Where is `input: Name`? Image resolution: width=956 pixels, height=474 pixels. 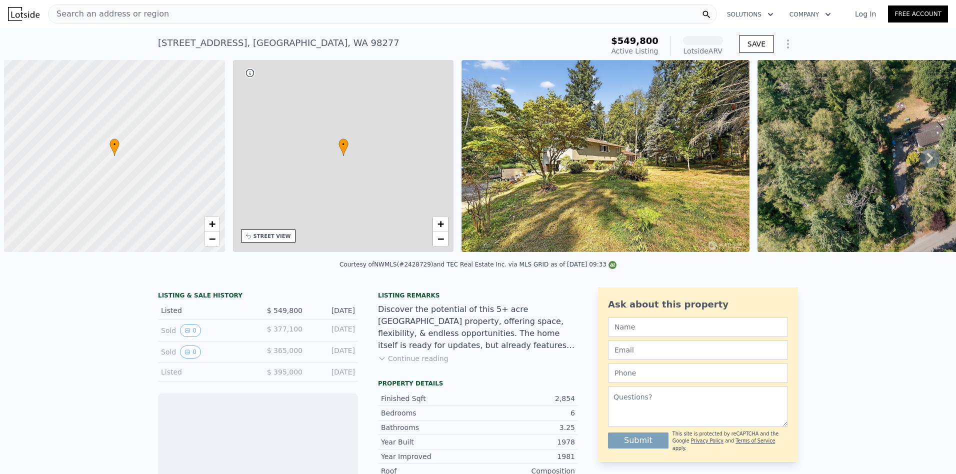
input: Name is located at coordinates (698, 327).